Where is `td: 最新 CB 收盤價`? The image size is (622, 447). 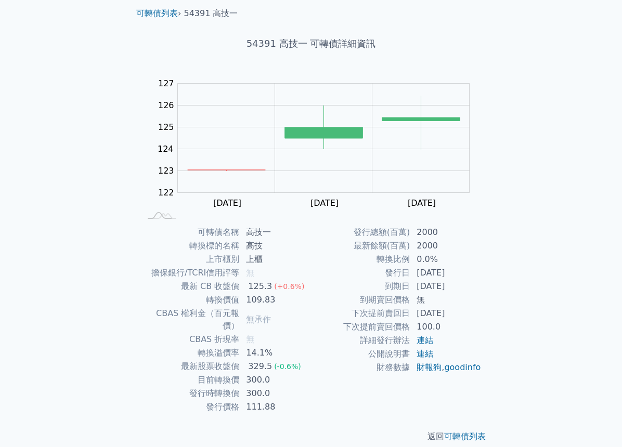 td: 最新 CB 收盤價 is located at coordinates (190, 287).